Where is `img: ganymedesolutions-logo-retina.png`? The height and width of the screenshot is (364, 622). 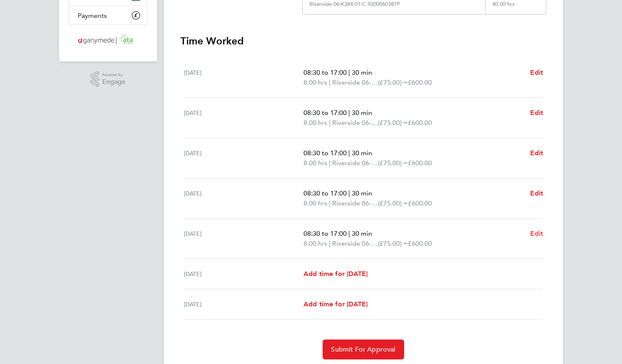 img: ganymedesolutions-logo-retina.png is located at coordinates (108, 40).